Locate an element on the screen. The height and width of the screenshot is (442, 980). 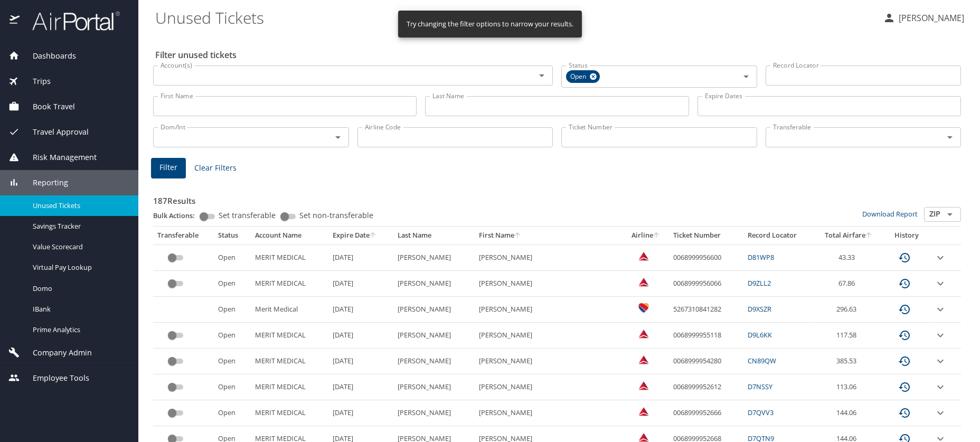
button: Clear Filters is located at coordinates (215, 168).